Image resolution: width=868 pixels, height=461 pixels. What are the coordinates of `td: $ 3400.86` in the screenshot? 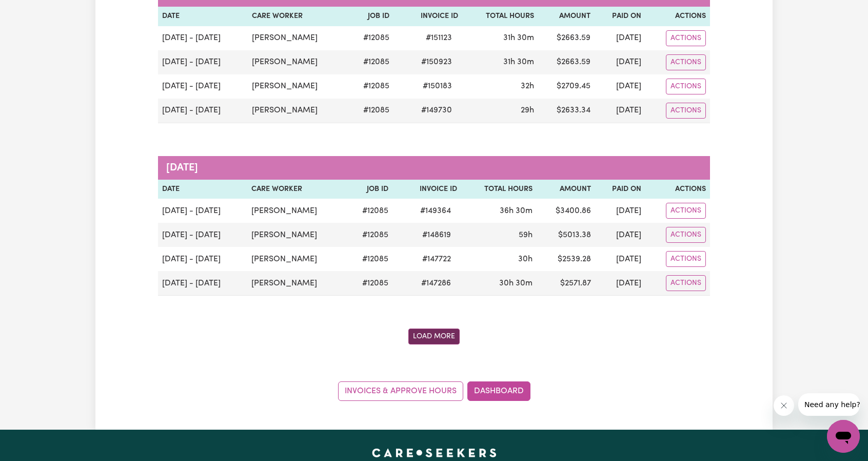 It's located at (566, 211).